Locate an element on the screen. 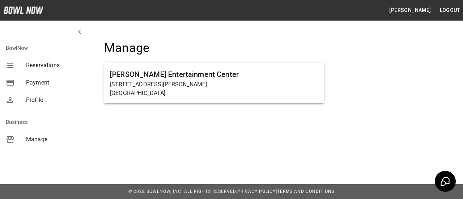 The width and height of the screenshot is (463, 199). span: Payment is located at coordinates (54, 83).